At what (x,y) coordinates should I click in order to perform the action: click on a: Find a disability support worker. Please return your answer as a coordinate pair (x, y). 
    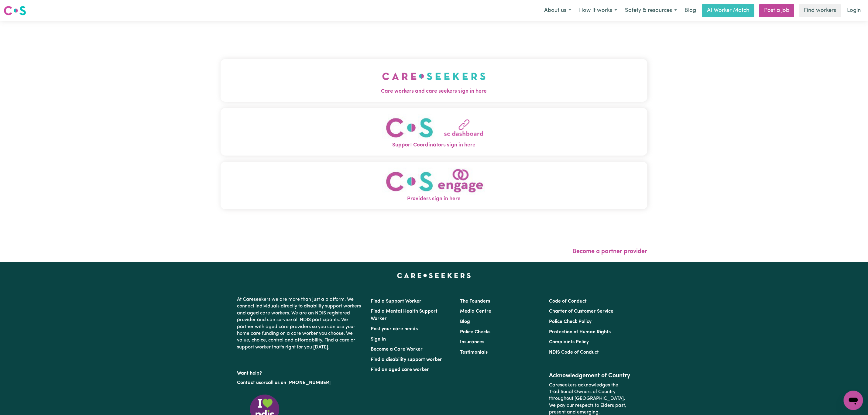
    Looking at the image, I should click on (406, 360).